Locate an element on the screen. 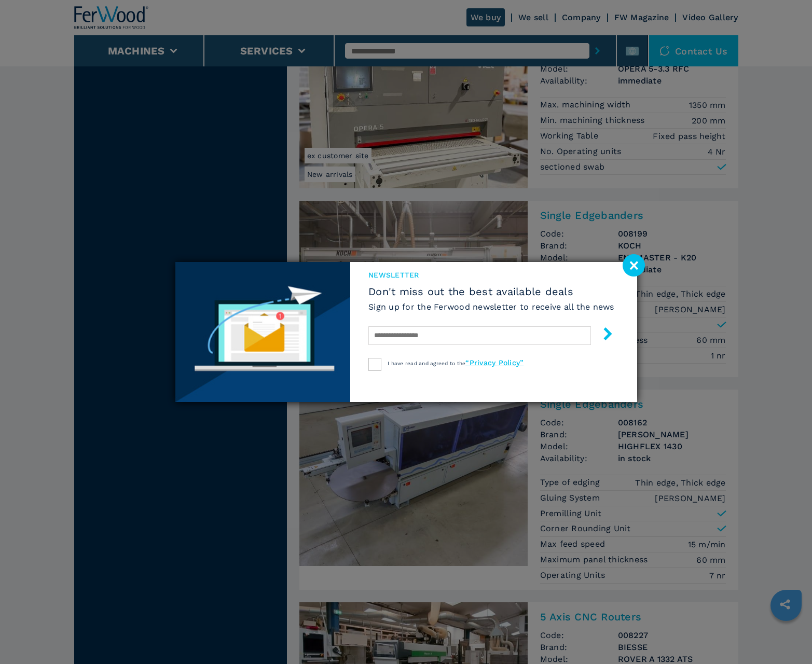 The image size is (812, 664). img: Newsletter image is located at coordinates (263, 332).